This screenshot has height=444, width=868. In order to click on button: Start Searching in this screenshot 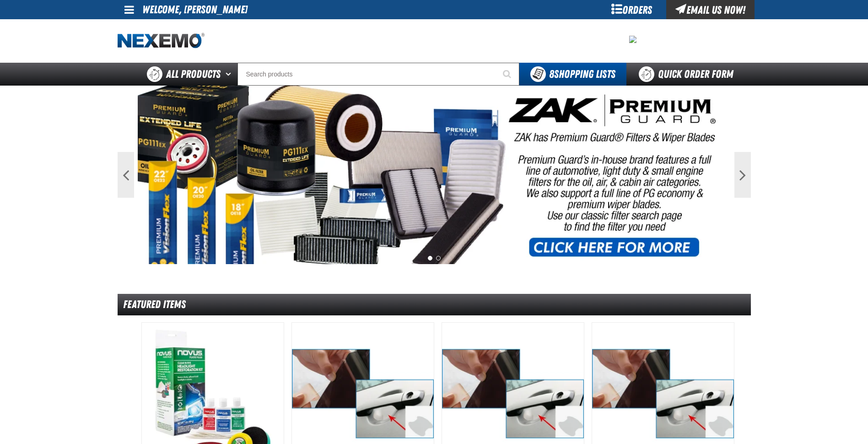, I will do `click(508, 74)`.